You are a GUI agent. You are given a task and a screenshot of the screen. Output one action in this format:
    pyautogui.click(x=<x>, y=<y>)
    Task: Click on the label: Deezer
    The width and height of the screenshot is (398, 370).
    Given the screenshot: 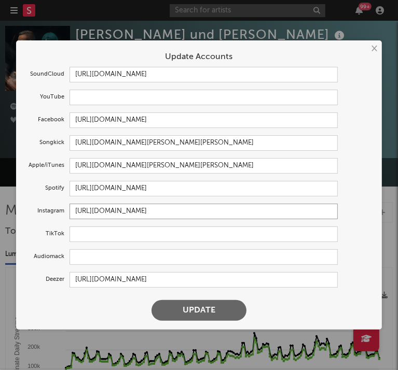 What is the action you would take?
    pyautogui.click(x=48, y=280)
    